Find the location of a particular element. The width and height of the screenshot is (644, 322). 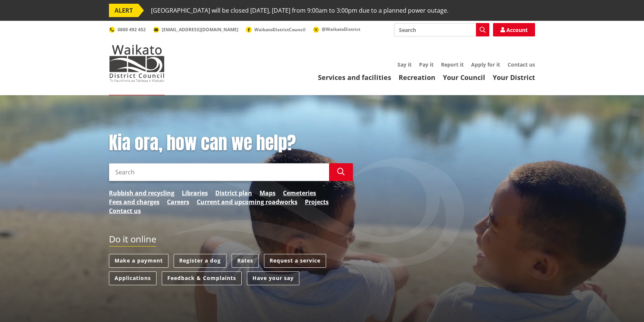

span: @WaikatoDistrict is located at coordinates (341, 29).